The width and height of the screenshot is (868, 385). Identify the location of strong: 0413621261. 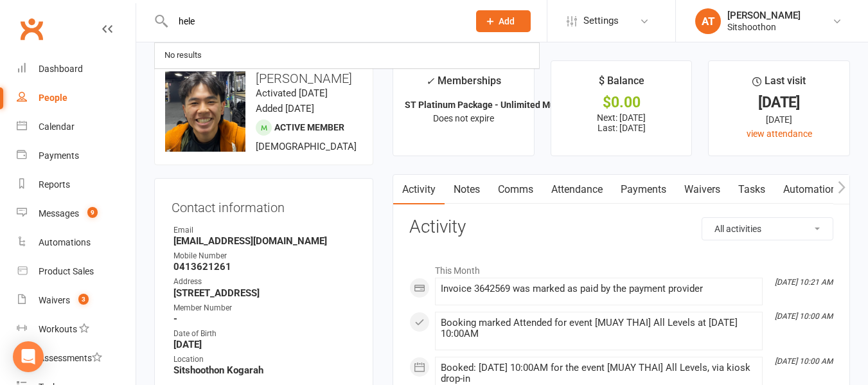
(265, 267).